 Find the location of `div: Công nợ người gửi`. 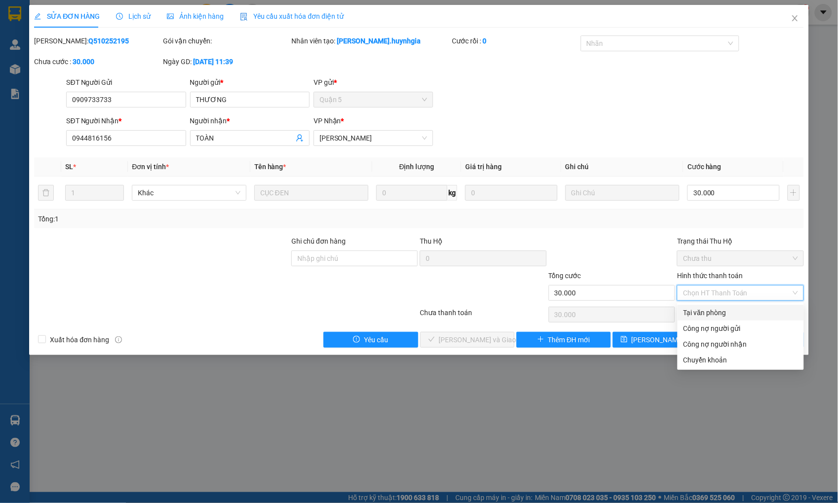

div: Công nợ người gửi is located at coordinates (740, 329).